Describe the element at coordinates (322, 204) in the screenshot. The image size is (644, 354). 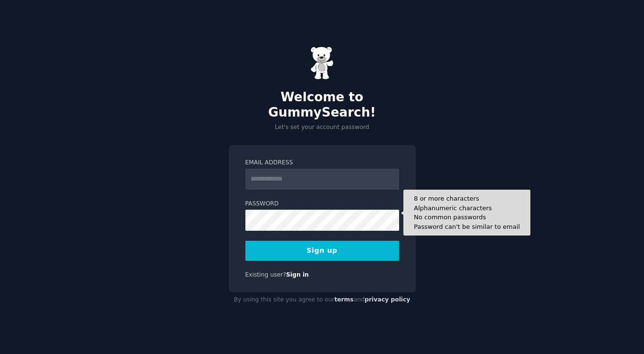
I see `label: Password` at that location.